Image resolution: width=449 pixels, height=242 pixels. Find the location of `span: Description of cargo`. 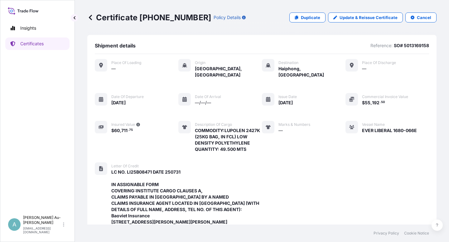

span: Description of cargo is located at coordinates (213, 124).